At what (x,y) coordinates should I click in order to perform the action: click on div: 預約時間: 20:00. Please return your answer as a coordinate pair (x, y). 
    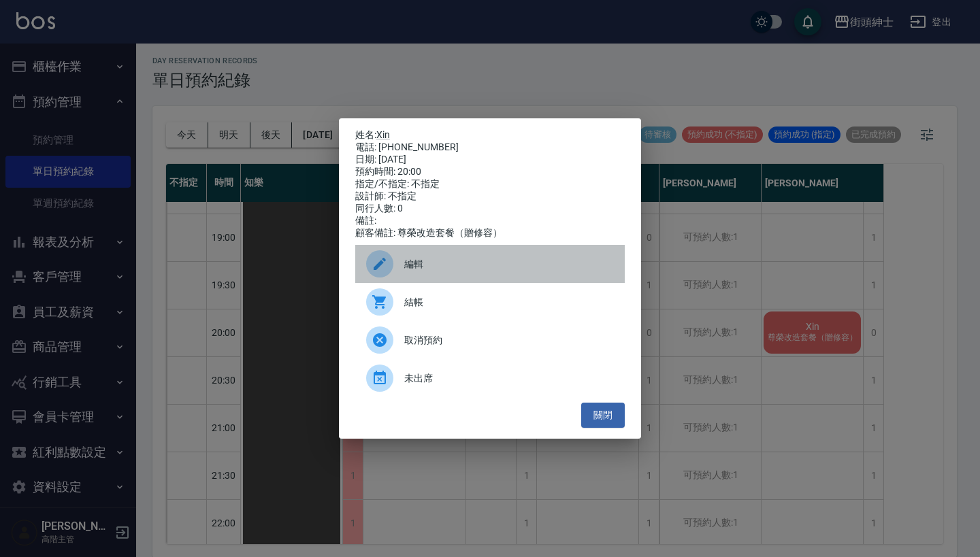
    Looking at the image, I should click on (490, 172).